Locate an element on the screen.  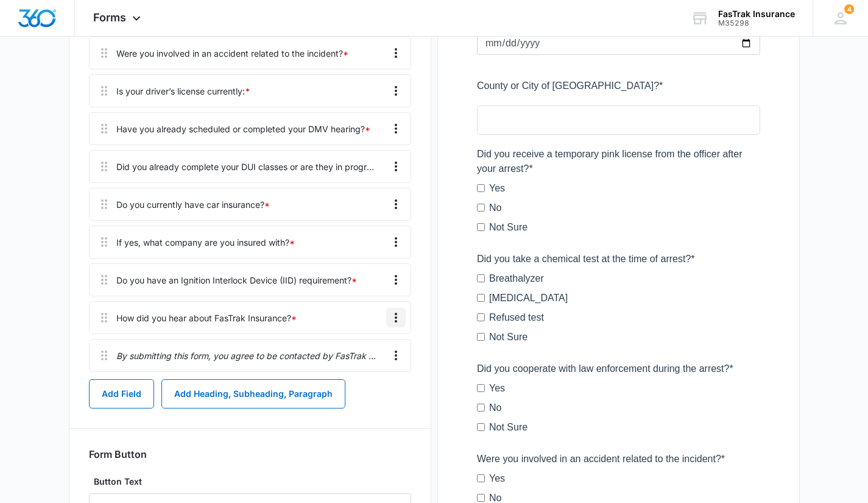
div: Do you currently have car insurance? is located at coordinates (193, 204).